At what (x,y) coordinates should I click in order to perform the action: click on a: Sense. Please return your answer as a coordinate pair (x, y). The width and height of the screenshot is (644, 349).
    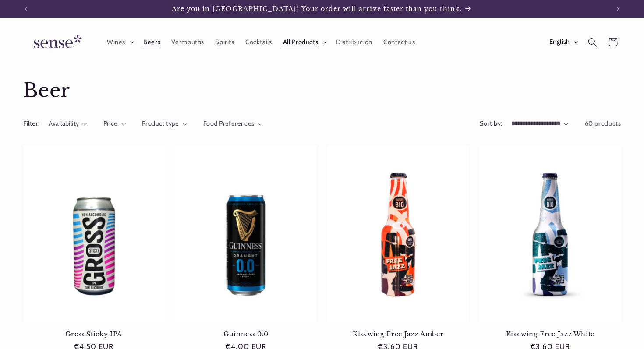
    Looking at the image, I should click on (56, 42).